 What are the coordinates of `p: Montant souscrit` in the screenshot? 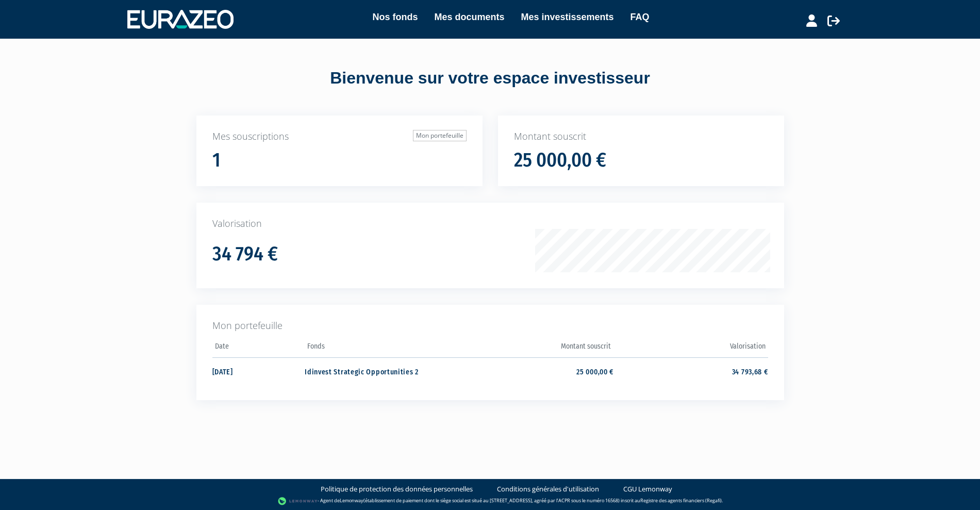 It's located at (641, 137).